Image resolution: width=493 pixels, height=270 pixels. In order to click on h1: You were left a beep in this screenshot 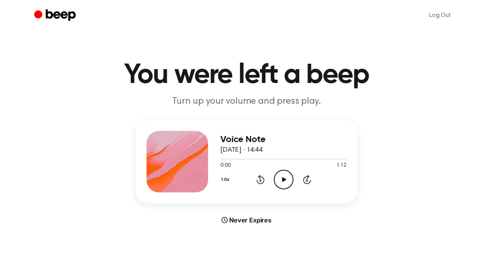, I will do `click(247, 75)`.